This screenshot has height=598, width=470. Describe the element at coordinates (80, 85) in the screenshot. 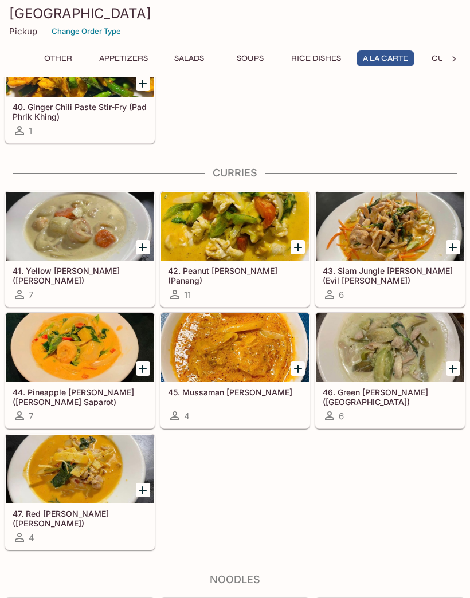

I see `a: 40. Ginger Chili Paste Stir-Fry (Pad Phrik Khing)1` at that location.